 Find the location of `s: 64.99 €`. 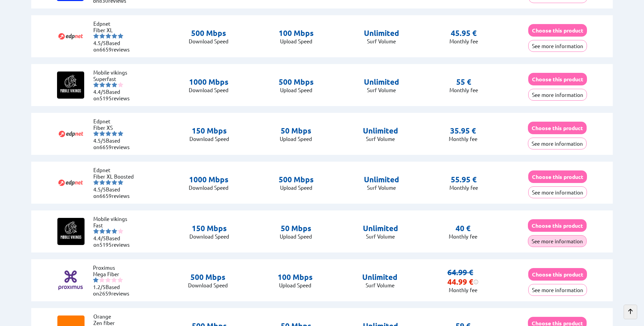

s: 64.99 € is located at coordinates (461, 273).